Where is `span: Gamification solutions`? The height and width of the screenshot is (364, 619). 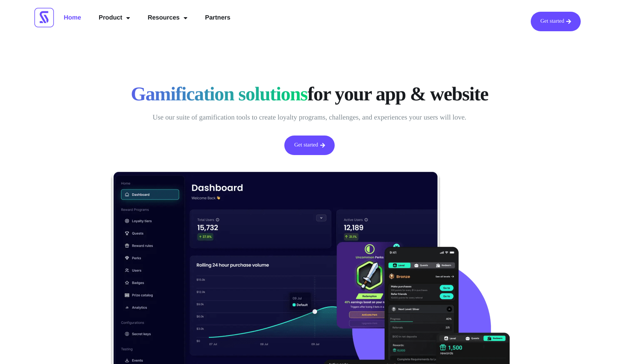 span: Gamification solutions is located at coordinates (219, 94).